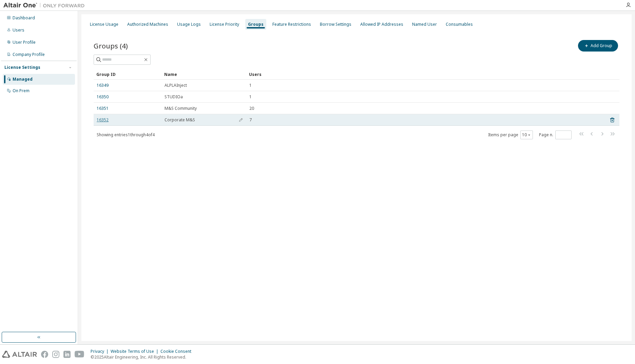 This screenshot has width=635, height=364. I want to click on a: 16349, so click(102, 85).